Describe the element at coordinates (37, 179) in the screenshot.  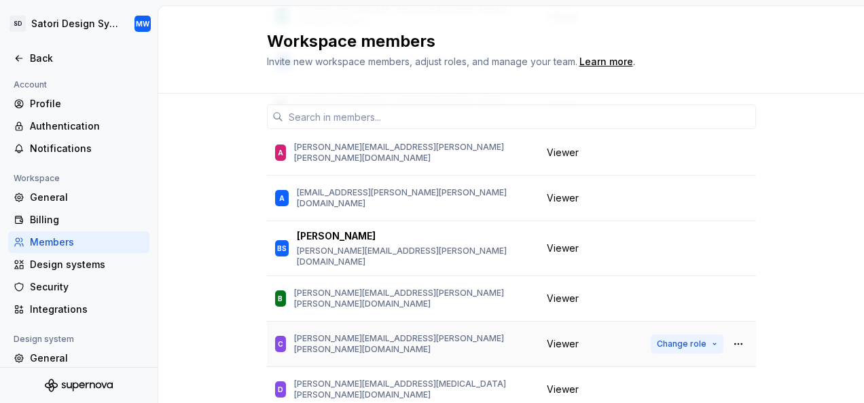
I see `div: Workspace` at that location.